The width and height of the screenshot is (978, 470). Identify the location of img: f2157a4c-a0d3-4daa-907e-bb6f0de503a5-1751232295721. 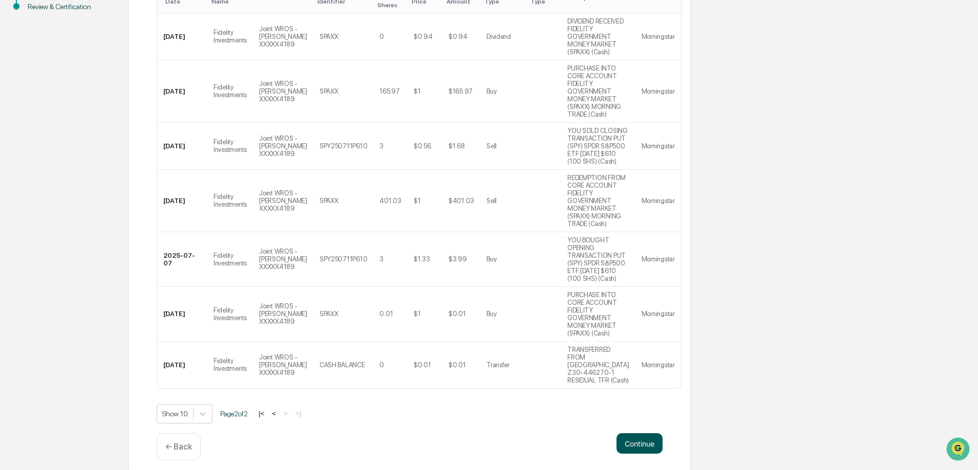
(13, 13).